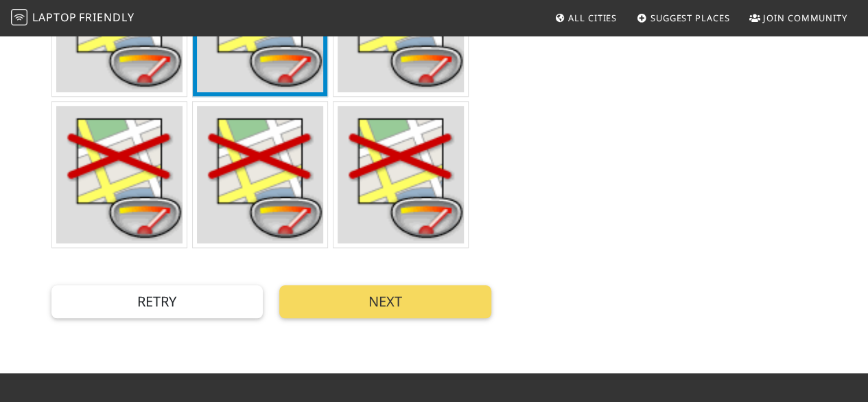 The width and height of the screenshot is (868, 402). I want to click on img: LaptopFriendly, so click(19, 17).